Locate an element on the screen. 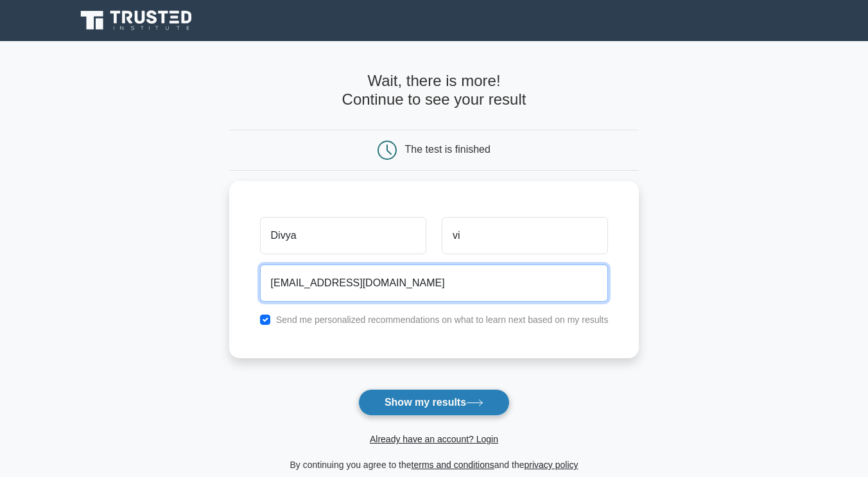  h4: Wait, there is more! Continue to see your result is located at coordinates (434, 91).